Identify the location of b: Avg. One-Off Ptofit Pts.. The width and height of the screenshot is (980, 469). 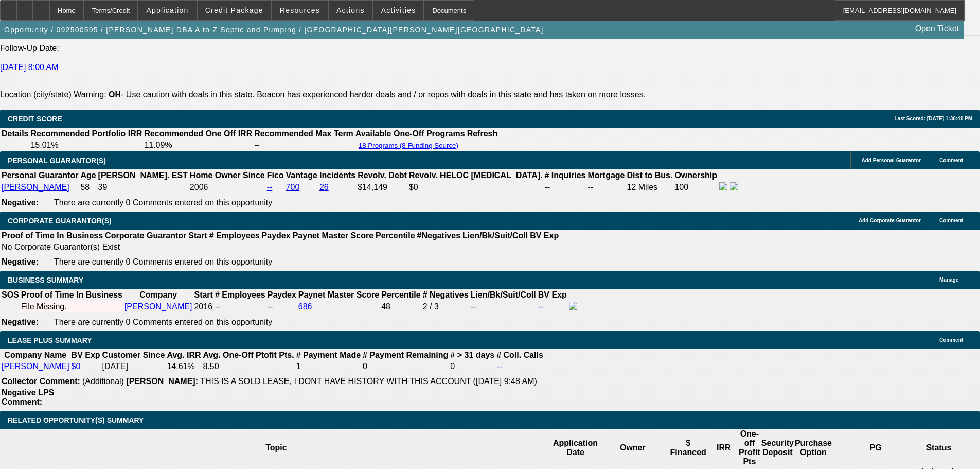
(249, 354).